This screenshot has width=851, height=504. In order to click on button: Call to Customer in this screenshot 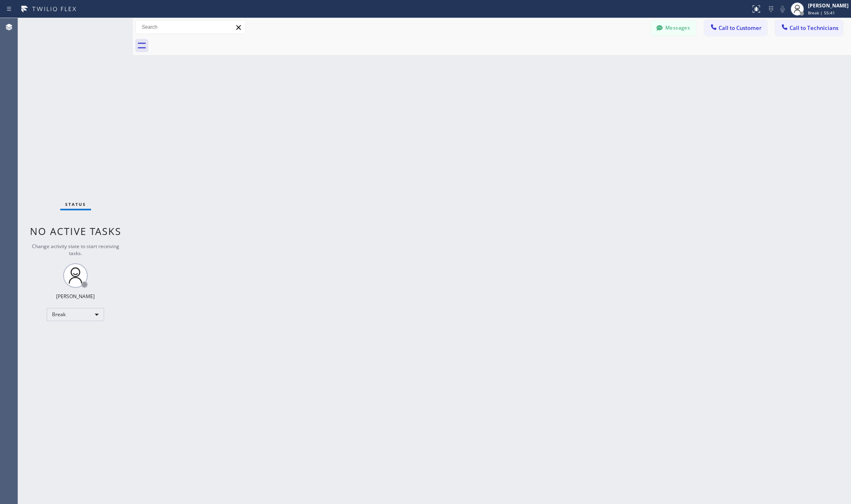, I will do `click(736, 28)`.